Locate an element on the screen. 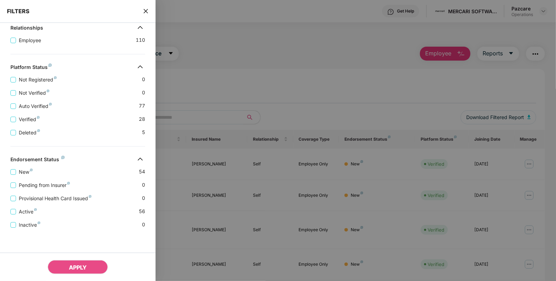  span: 77 is located at coordinates (142, 106).